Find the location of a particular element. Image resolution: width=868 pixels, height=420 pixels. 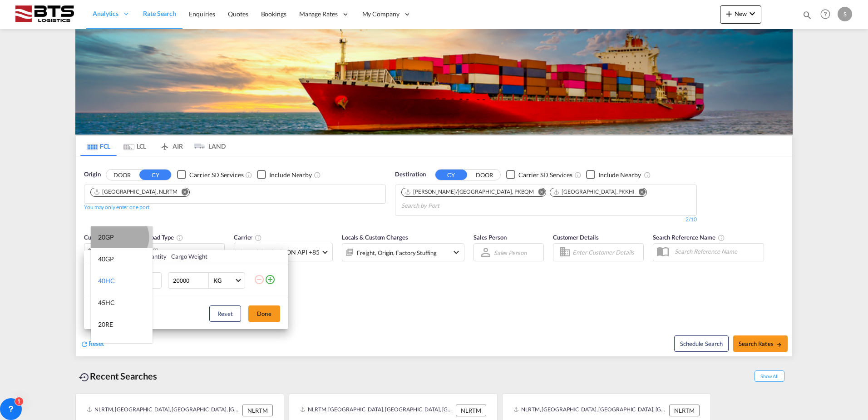

div: 20GP is located at coordinates (106, 237).